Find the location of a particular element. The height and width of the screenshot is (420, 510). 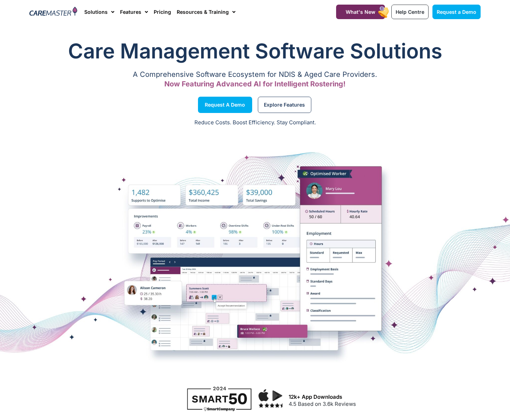

p: 4.5 Based on 3.6k Reviews is located at coordinates (383, 404).